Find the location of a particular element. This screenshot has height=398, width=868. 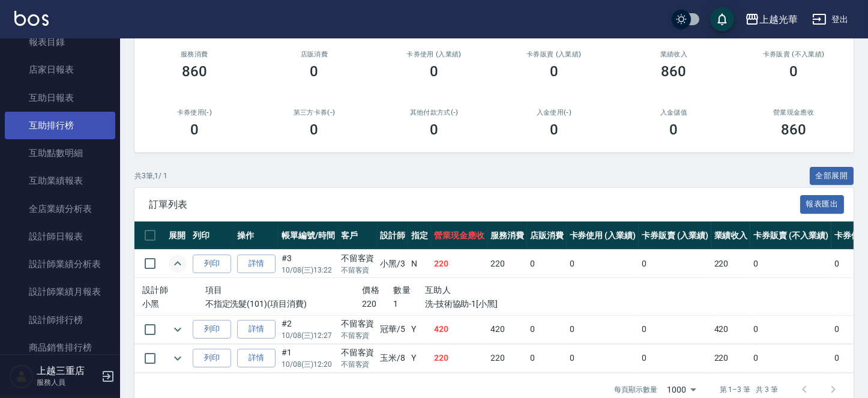

p: 共 3 筆, 1 / 1 is located at coordinates (151, 176).